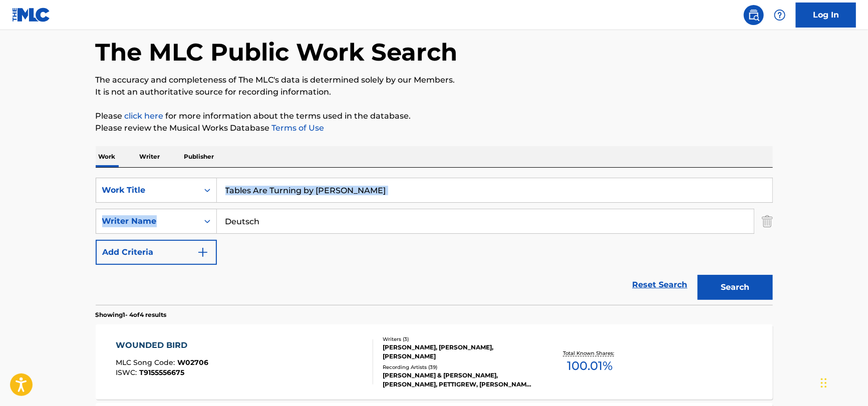  I want to click on div: Recording Artists ( 39 ), so click(458, 367).